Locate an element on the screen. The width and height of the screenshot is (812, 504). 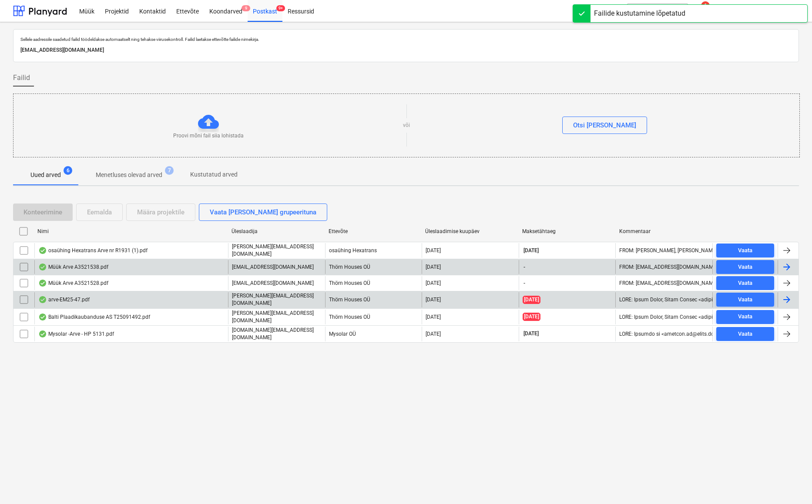
div: Maksetähtaeg is located at coordinates (567, 231).